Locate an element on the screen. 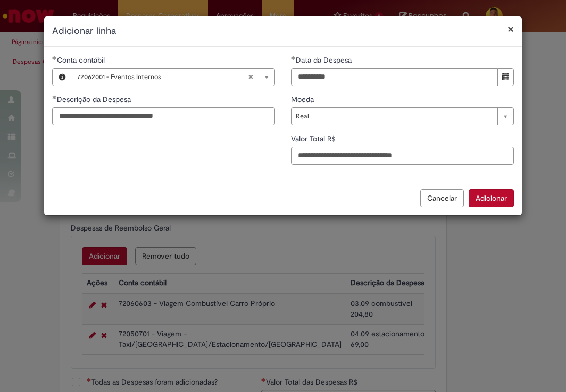  h2: Adicionar linha is located at coordinates (283, 32).